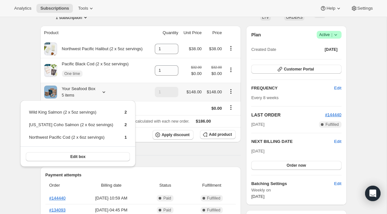 This screenshot has height=214, width=387. Describe the element at coordinates (330, 8) in the screenshot. I see `span: Help` at that location.